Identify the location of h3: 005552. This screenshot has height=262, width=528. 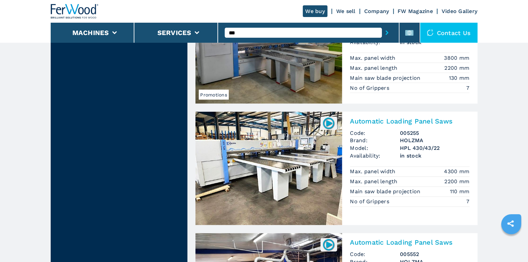
(435, 254).